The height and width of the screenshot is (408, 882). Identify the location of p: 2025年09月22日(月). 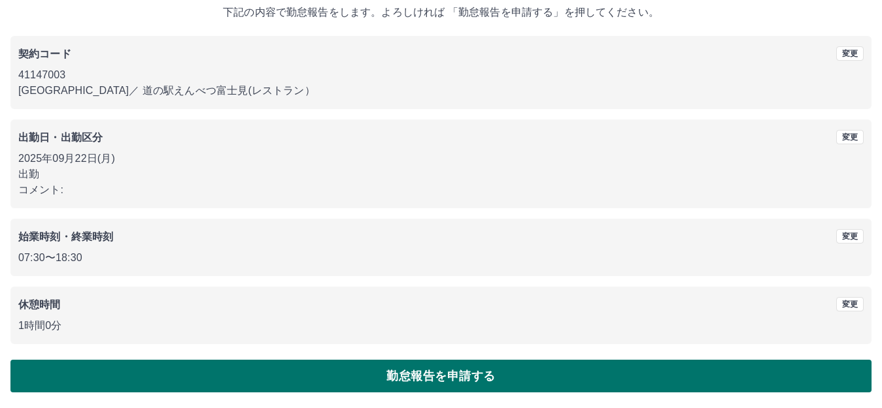
(440, 159).